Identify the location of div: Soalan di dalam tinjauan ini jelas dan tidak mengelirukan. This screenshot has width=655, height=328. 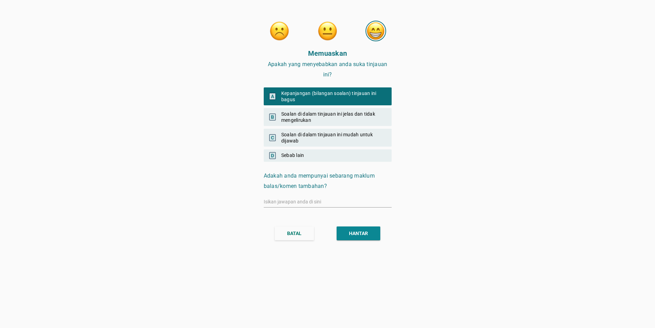
(328, 117).